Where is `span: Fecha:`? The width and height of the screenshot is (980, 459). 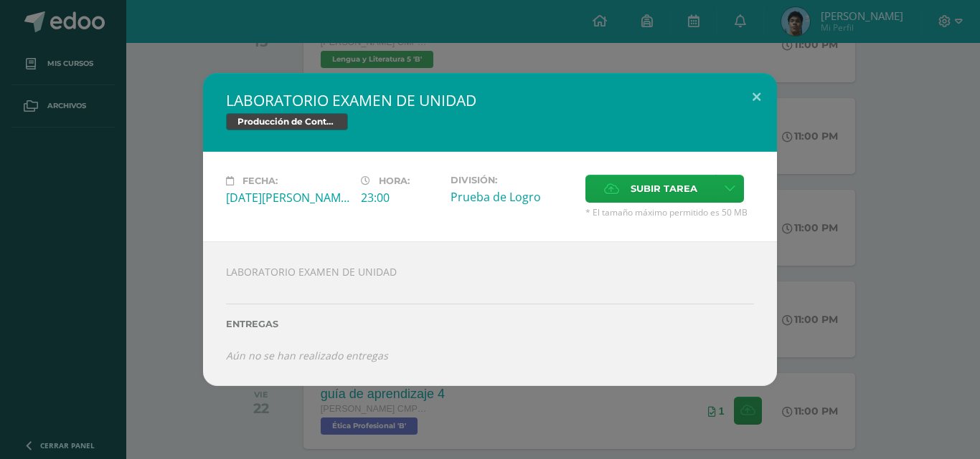
span: Fecha: is located at coordinates (259, 181).